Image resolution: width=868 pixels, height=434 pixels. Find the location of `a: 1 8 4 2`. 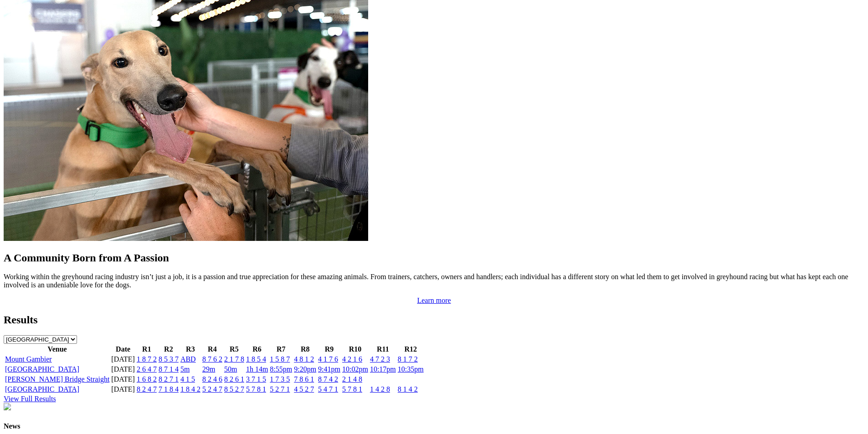

a: 1 8 4 2 is located at coordinates (191, 389).